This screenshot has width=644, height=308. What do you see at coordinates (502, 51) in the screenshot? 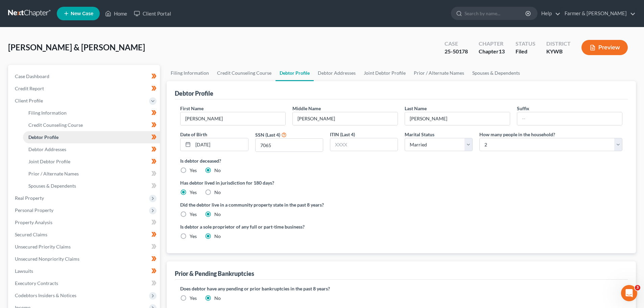
I see `span: 13` at bounding box center [502, 51].